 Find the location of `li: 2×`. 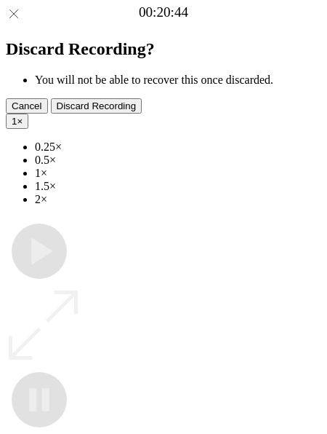

li: 2× is located at coordinates (178, 199).